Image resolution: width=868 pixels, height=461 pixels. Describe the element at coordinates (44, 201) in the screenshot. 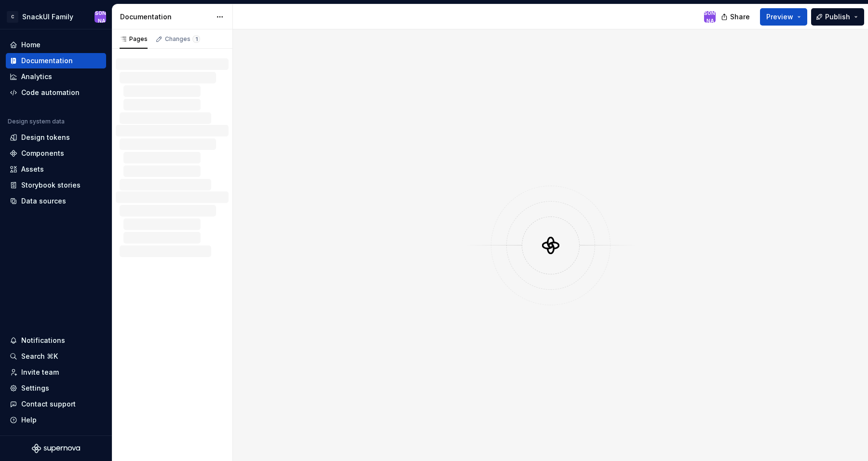

I see `div: Data sources` at that location.